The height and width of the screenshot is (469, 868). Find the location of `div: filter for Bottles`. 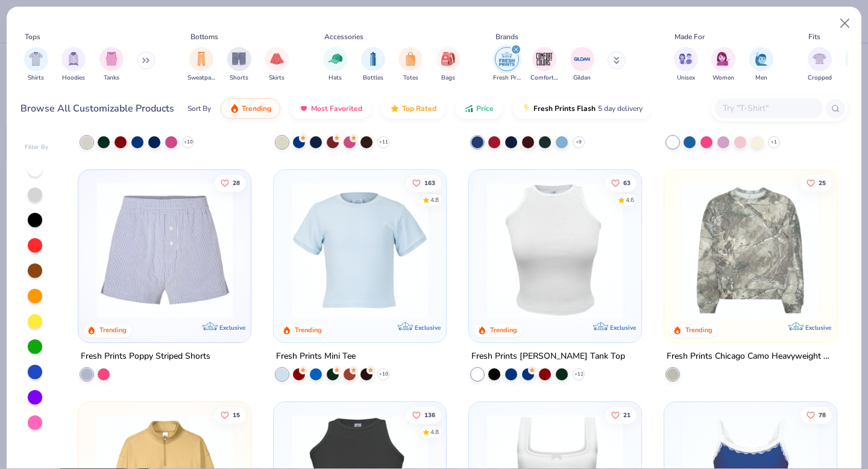

div: filter for Bottles is located at coordinates (373, 65).